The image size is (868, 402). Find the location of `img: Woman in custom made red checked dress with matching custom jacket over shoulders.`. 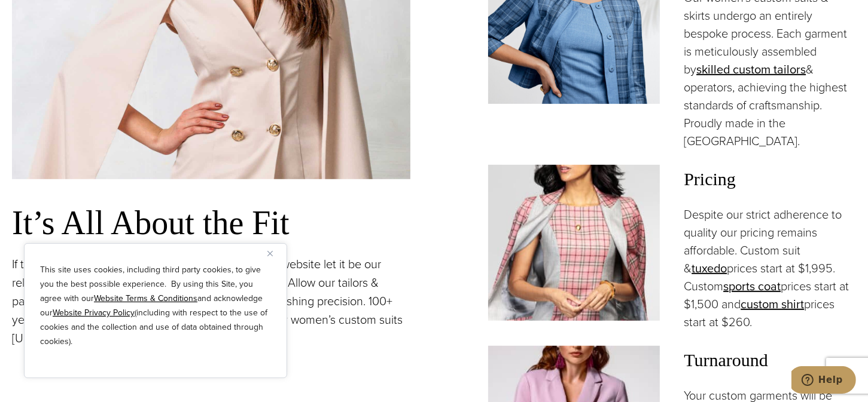

img: Woman in custom made red checked dress with matching custom jacket over shoulders. is located at coordinates (574, 242).